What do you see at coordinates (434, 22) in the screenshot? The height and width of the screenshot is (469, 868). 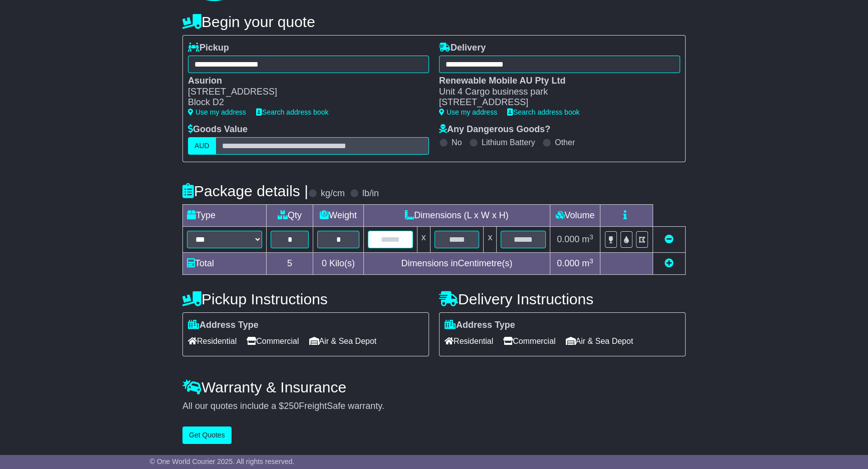 I see `h4: Begin your quote` at bounding box center [434, 22].